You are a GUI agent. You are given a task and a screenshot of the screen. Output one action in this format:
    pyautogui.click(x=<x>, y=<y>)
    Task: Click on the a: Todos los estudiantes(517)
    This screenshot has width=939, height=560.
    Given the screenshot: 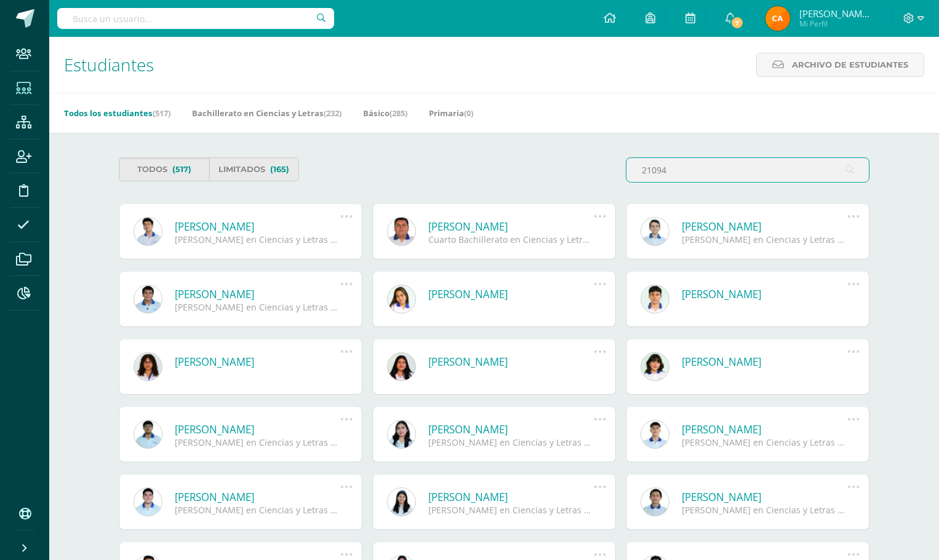 What is the action you would take?
    pyautogui.click(x=117, y=113)
    